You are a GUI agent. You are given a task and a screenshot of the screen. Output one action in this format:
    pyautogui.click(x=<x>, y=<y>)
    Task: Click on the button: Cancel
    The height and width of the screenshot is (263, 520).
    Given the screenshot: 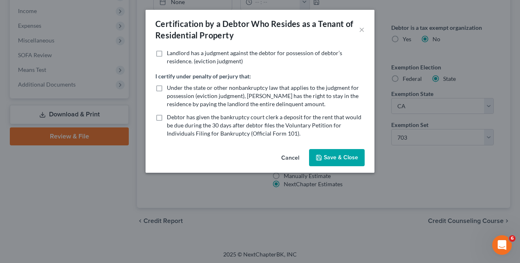 What is the action you would take?
    pyautogui.click(x=290, y=158)
    